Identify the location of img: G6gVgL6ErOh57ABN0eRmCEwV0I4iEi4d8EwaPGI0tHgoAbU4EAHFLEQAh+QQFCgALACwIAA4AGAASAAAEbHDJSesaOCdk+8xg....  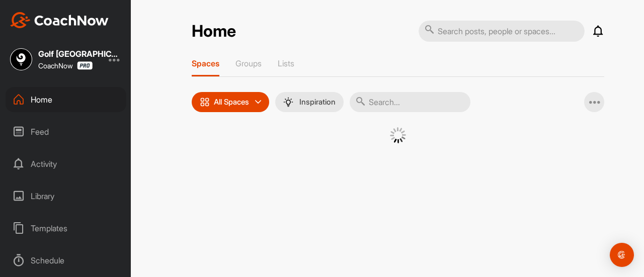
(397, 135).